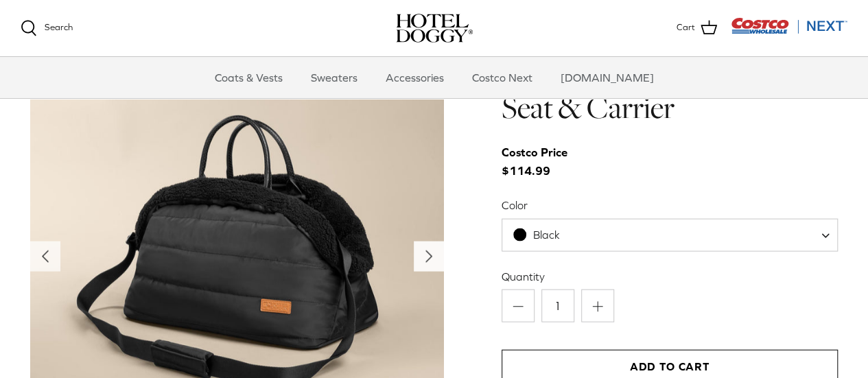 The image size is (868, 378). Describe the element at coordinates (789, 25) in the screenshot. I see `img: Costco Next` at that location.